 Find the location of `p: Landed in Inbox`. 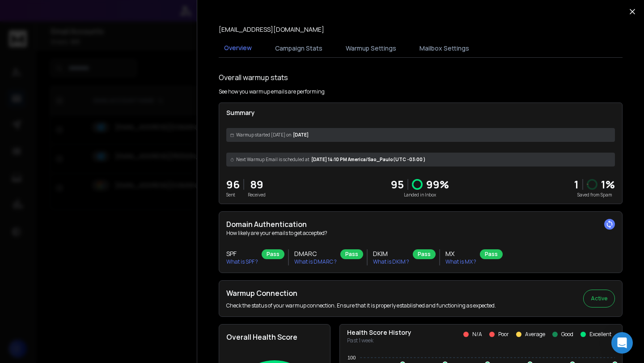

p: Landed in Inbox is located at coordinates (420, 195).